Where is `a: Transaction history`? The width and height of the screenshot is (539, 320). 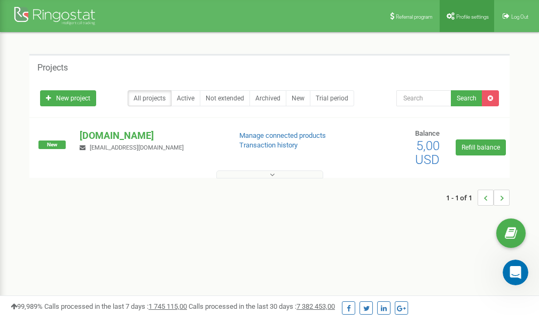
a: Transaction history is located at coordinates (268, 145).